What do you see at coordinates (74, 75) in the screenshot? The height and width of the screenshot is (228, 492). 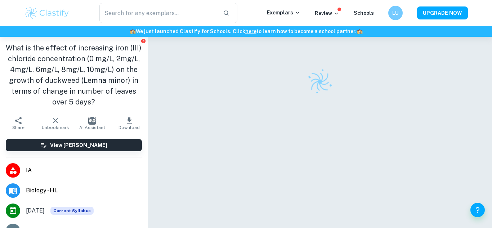 I see `h1: What is the effect of increasing iron (III) chloride concentration (0 mg/L, 2mg/L, 4mg/L, 6mg/L, ...` at bounding box center [74, 75].